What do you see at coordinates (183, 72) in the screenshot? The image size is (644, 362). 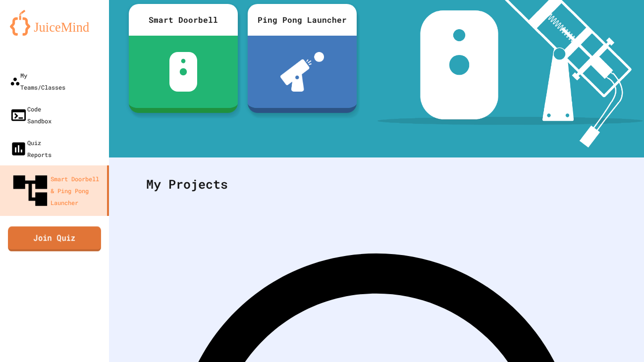 I see `img: sdb-white.svg` at bounding box center [183, 72].